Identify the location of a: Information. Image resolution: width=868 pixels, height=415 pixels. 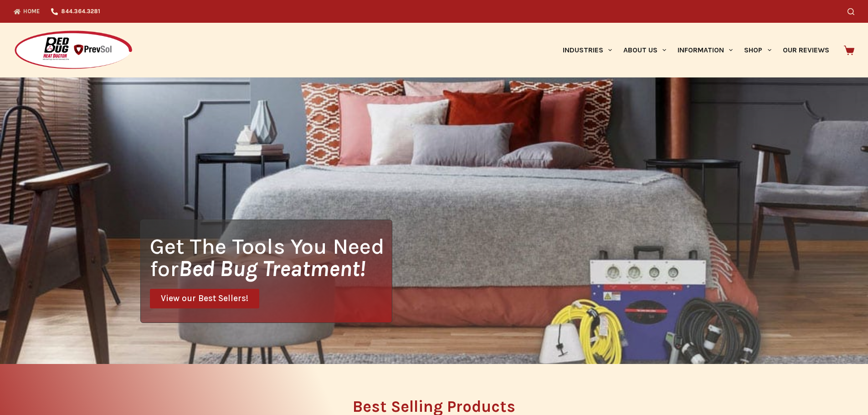
(705, 50).